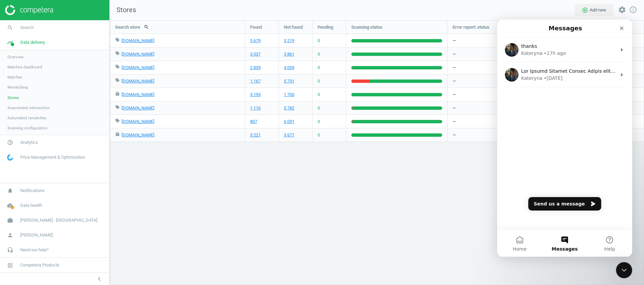  What do you see at coordinates (25, 67) in the screenshot?
I see `span: Matches dashboard` at bounding box center [25, 67].